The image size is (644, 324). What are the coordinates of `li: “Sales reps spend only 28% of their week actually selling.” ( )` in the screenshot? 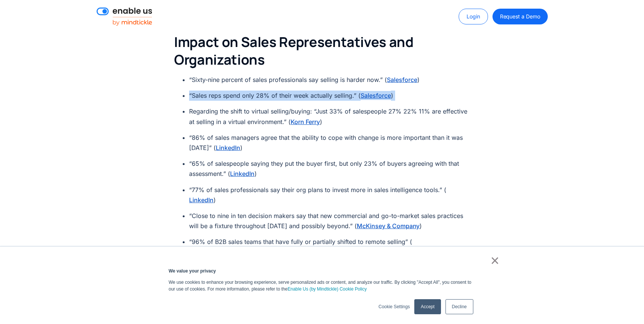 It's located at (329, 96).